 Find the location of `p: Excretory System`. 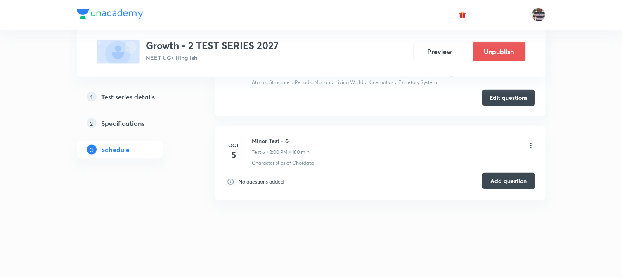

p: Excretory System is located at coordinates (418, 83).